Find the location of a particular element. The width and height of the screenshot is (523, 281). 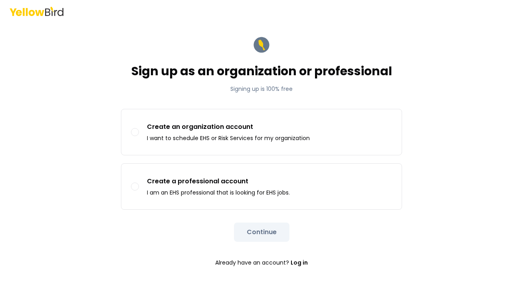

p: I want to schedule EHS or Risk Services for my organization is located at coordinates (229, 138).